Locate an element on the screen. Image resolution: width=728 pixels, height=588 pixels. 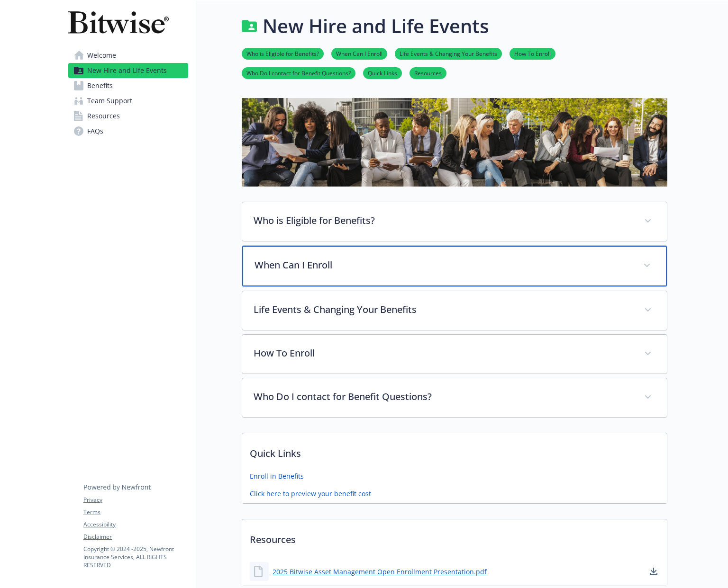
span: Welcome is located at coordinates (102, 56).